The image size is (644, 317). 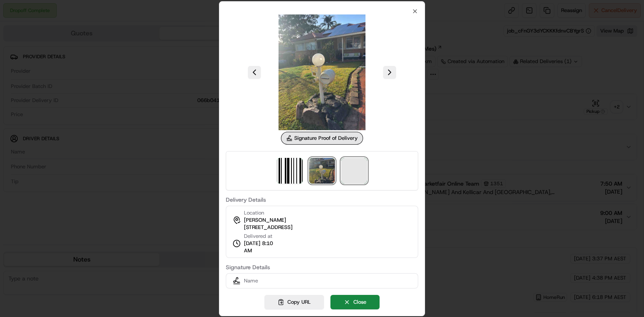 I want to click on span: Location, so click(x=254, y=213).